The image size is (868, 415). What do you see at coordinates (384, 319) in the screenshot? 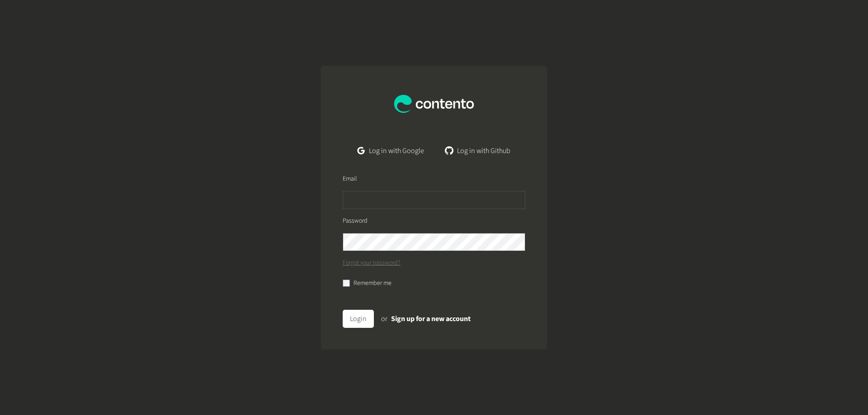
I see `span: or` at bounding box center [384, 319].